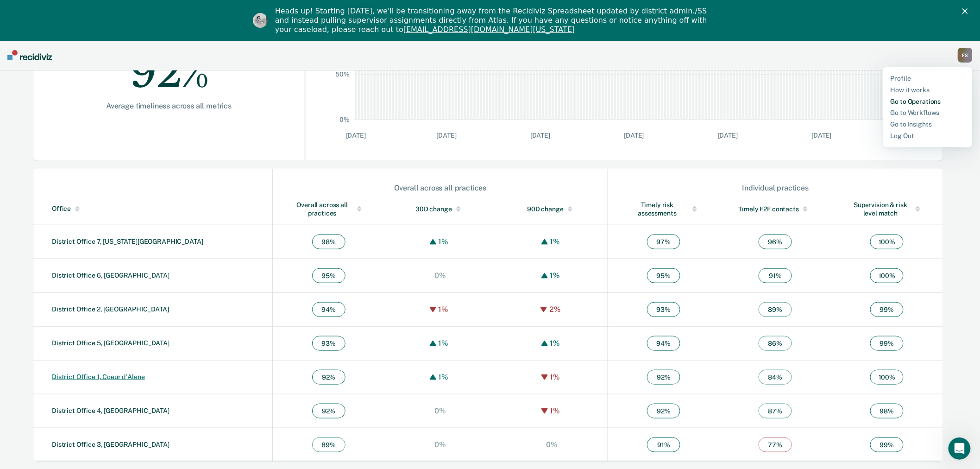 The height and width of the screenshot is (469, 980). I want to click on button: FS, so click(965, 55).